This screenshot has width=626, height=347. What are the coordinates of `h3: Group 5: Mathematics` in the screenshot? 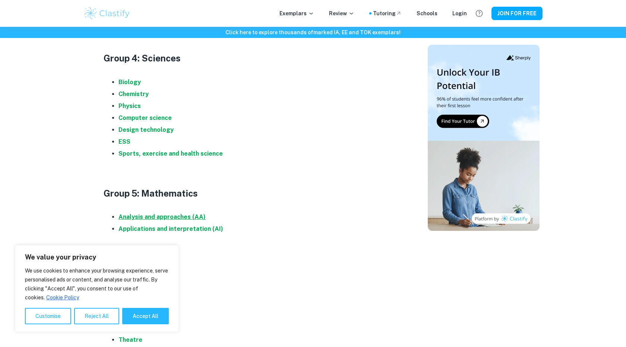 It's located at (253, 193).